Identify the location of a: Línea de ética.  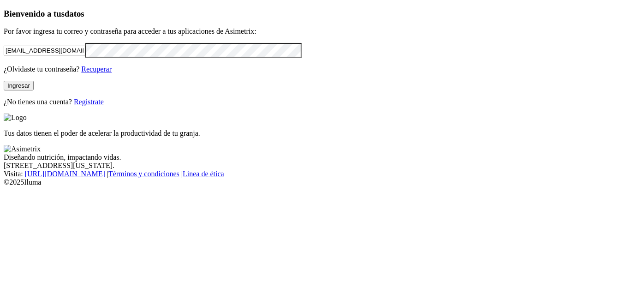
(204, 173).